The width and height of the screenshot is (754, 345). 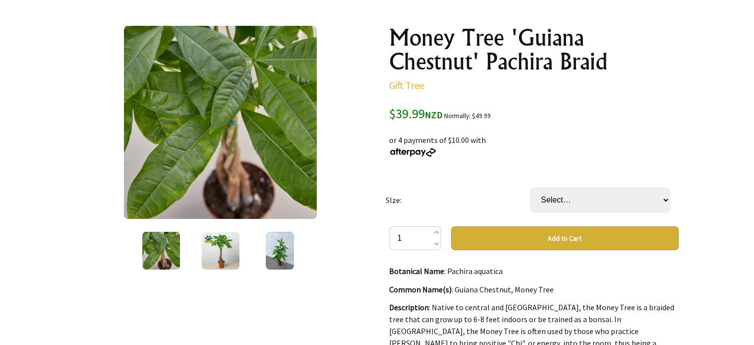 I want to click on strong: Description, so click(x=409, y=307).